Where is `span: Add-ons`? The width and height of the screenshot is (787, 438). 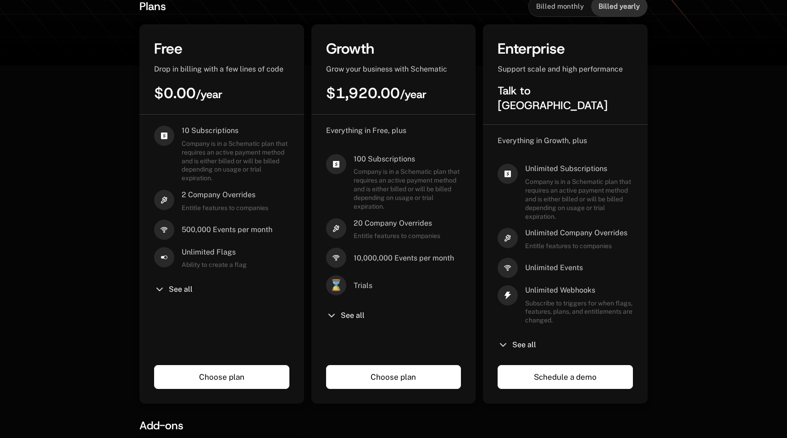
span: Add-ons is located at coordinates (161, 426).